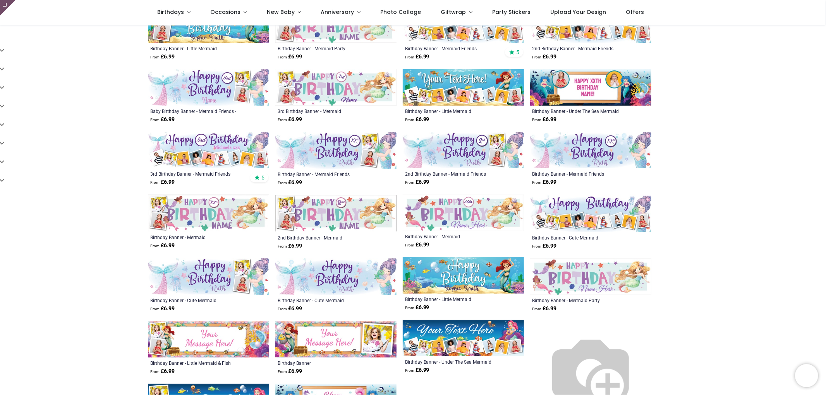  What do you see at coordinates (463, 213) in the screenshot?
I see `img: Personalised Happy Birthday Banner - Mermaid - Custom Name & Age` at bounding box center [463, 213].